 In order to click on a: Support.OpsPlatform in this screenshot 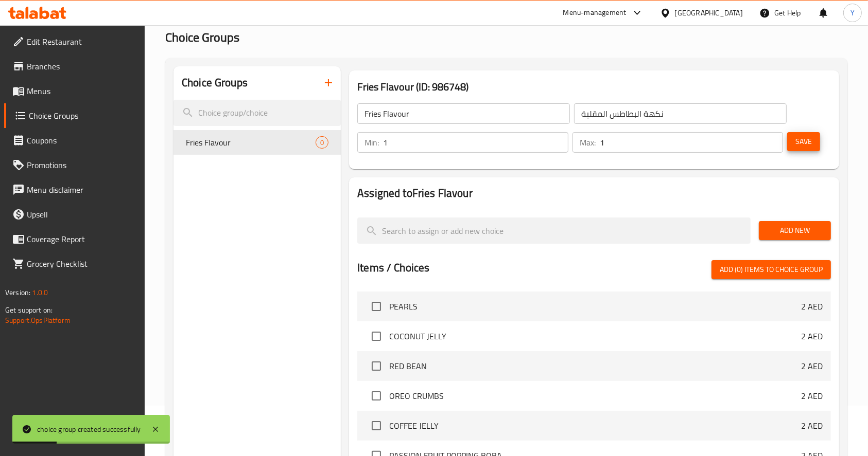, I will do `click(37, 320)`.